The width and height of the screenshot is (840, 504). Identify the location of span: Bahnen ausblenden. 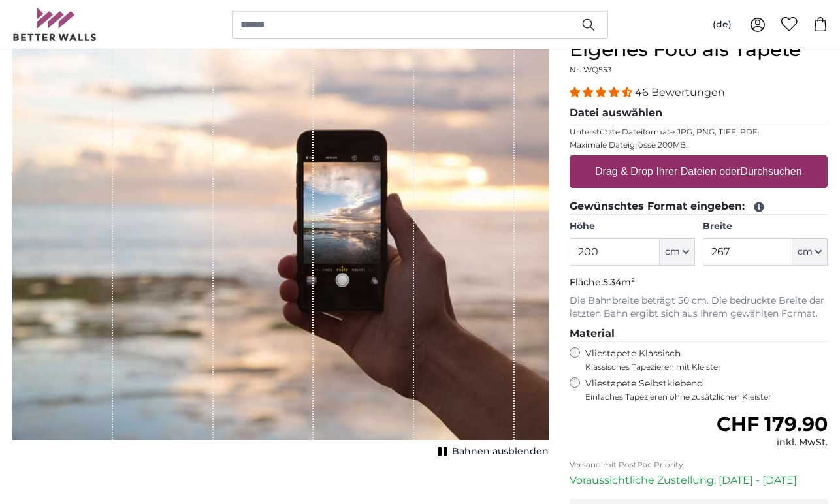
(500, 452).